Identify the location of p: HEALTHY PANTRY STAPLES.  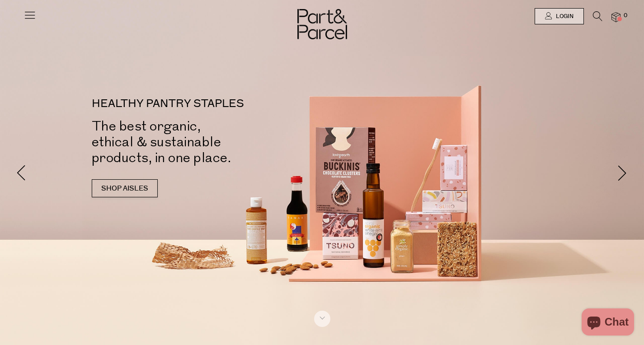
(214, 104).